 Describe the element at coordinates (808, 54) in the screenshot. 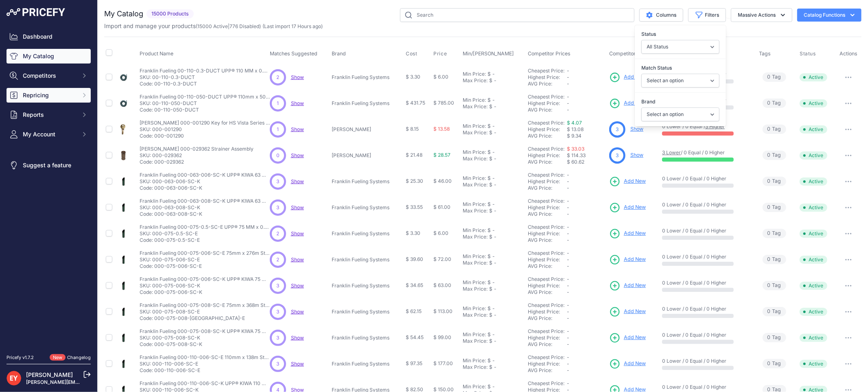

I see `span: Status` at that location.